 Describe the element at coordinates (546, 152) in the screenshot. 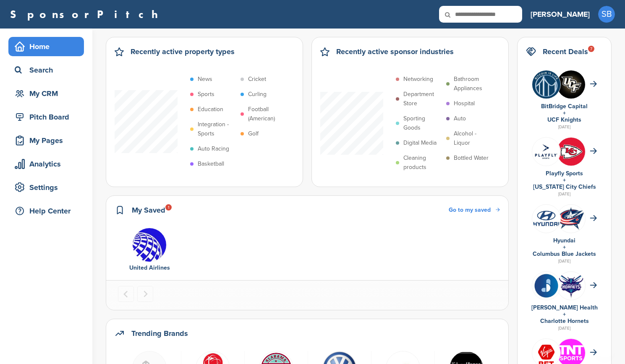

I see `img: P2pgsm4u 400x400` at that location.